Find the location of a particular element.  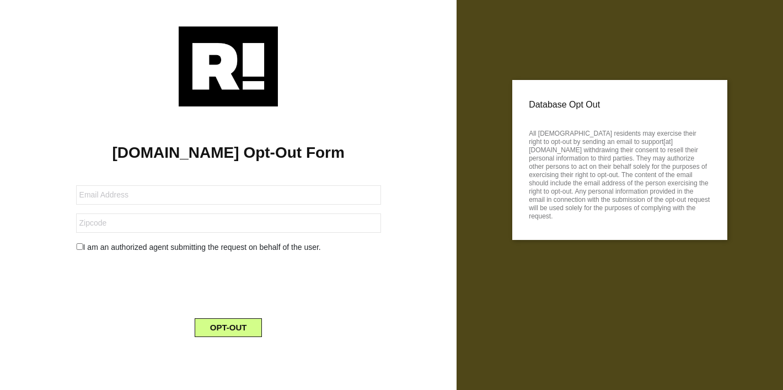

img: Retention.com is located at coordinates (228, 66).